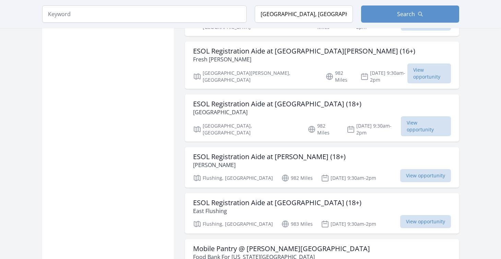 This screenshot has width=501, height=259. Describe the element at coordinates (406, 14) in the screenshot. I see `span: Search` at that location.